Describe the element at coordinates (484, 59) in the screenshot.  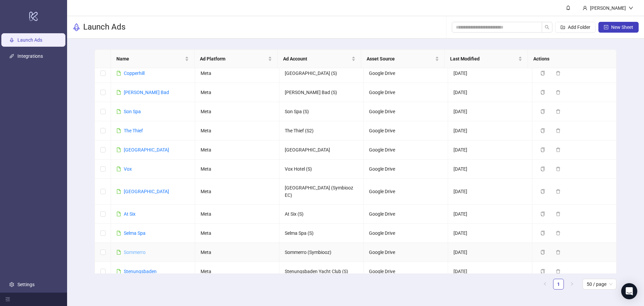
I see `span: Last Modified` at that location.